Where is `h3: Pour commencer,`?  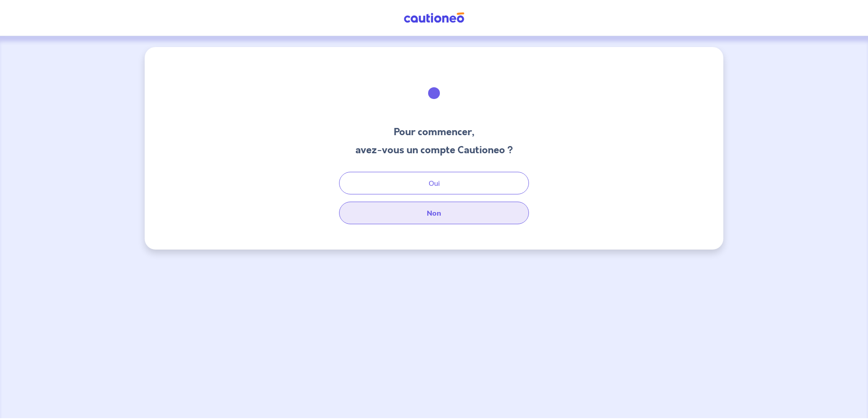 h3: Pour commencer, is located at coordinates (434, 132).